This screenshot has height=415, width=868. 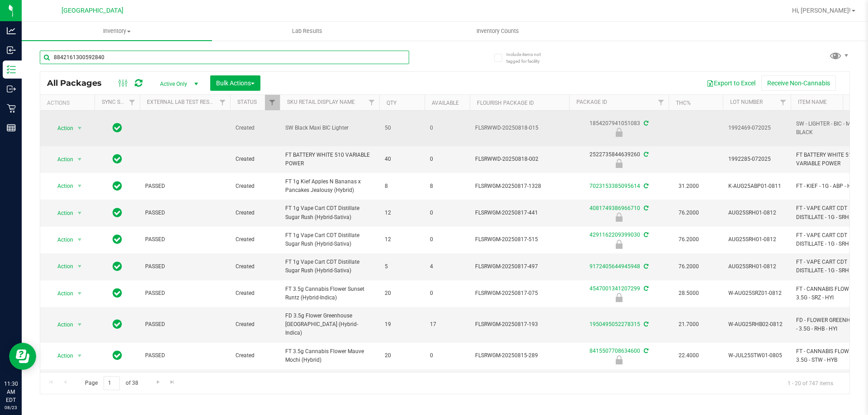 I want to click on span: W-JUL25STW01-0805, so click(x=756, y=356).